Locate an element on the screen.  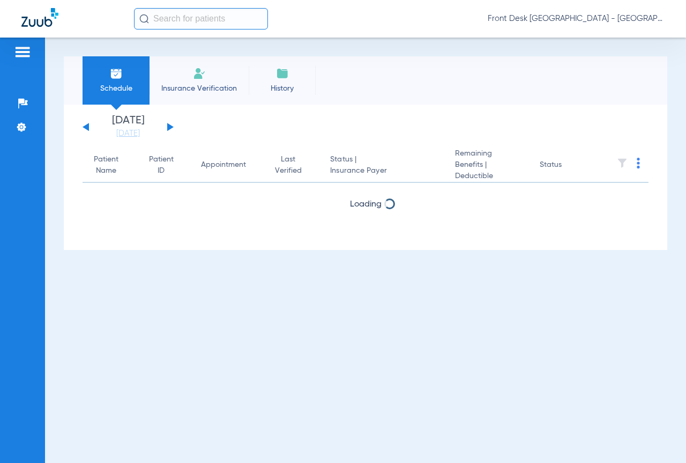
img: Schedule is located at coordinates (116, 73).